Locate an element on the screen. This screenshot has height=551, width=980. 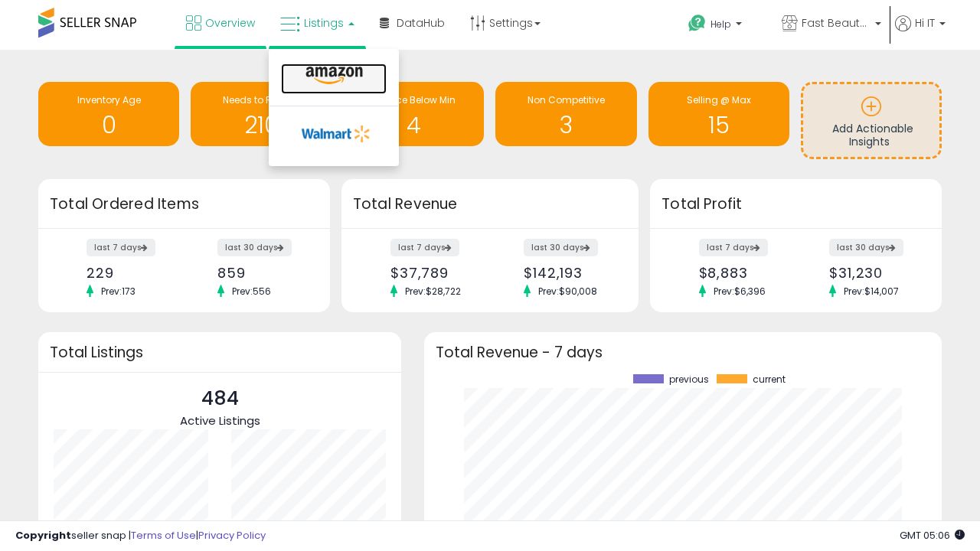
span: Prev: $14,007 is located at coordinates (871, 291).